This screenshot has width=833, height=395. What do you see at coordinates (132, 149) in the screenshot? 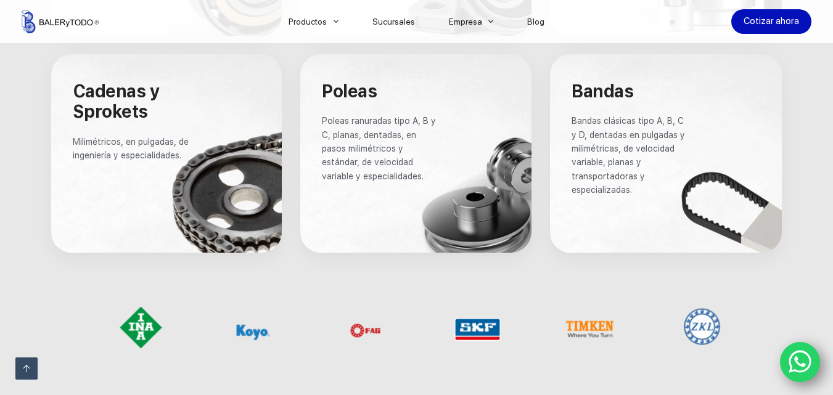
I see `span: Milimétricos, en pulgadas, de ingeniería y especialidades.` at bounding box center [132, 149].